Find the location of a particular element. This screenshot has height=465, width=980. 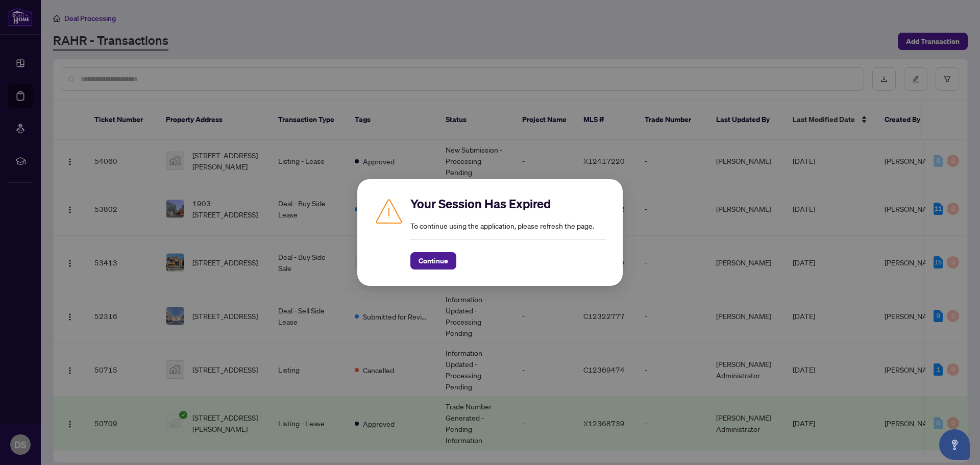

button: Open asap is located at coordinates (955, 445).